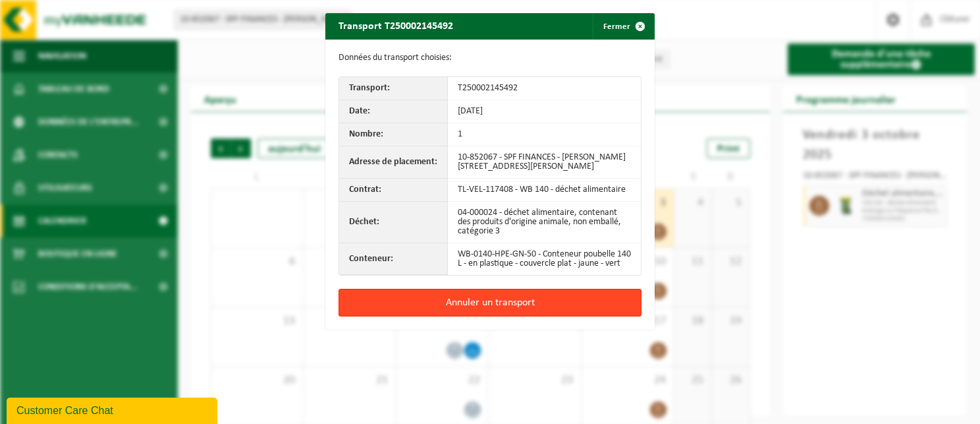  I want to click on td: TL-VEL-117408 - WB 140 - déchet alimentaire, so click(544, 190).